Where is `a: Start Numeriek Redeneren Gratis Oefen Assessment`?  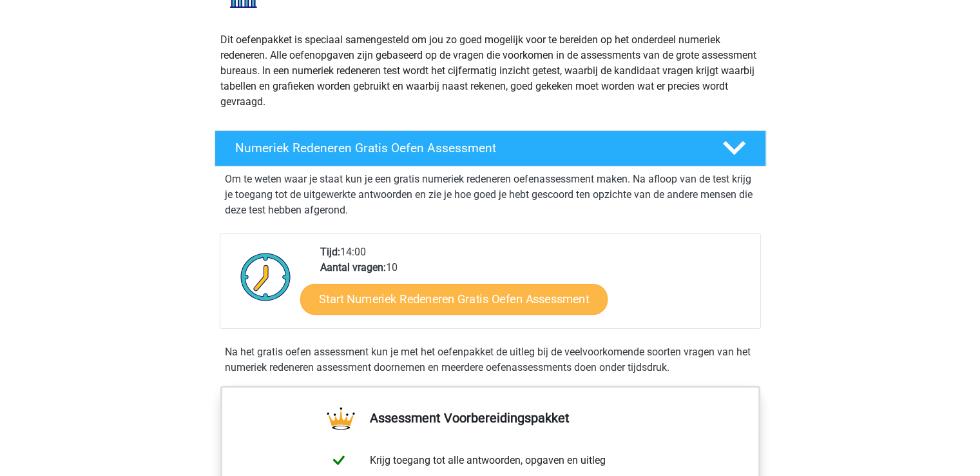 a: Start Numeriek Redeneren Gratis Oefen Assessment is located at coordinates (454, 298).